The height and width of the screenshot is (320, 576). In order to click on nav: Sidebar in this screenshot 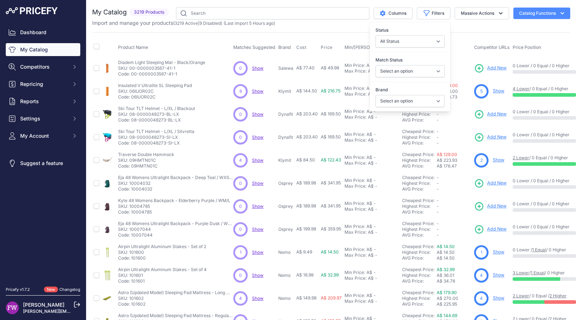, I will do `click(43, 152)`.